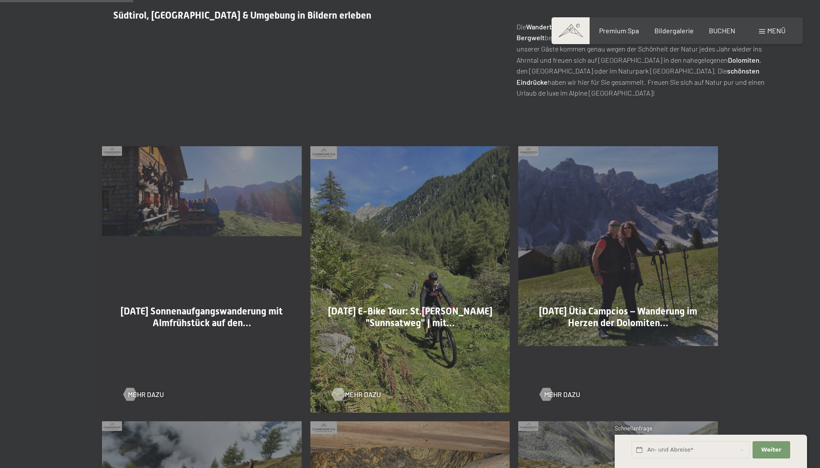 This screenshot has width=820, height=468. I want to click on a: BUCHEN, so click(722, 30).